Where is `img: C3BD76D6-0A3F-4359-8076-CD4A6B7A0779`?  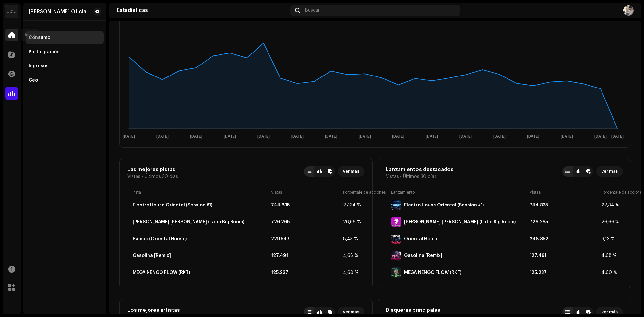
img: C3BD76D6-0A3F-4359-8076-CD4A6B7A0779 is located at coordinates (397, 256).